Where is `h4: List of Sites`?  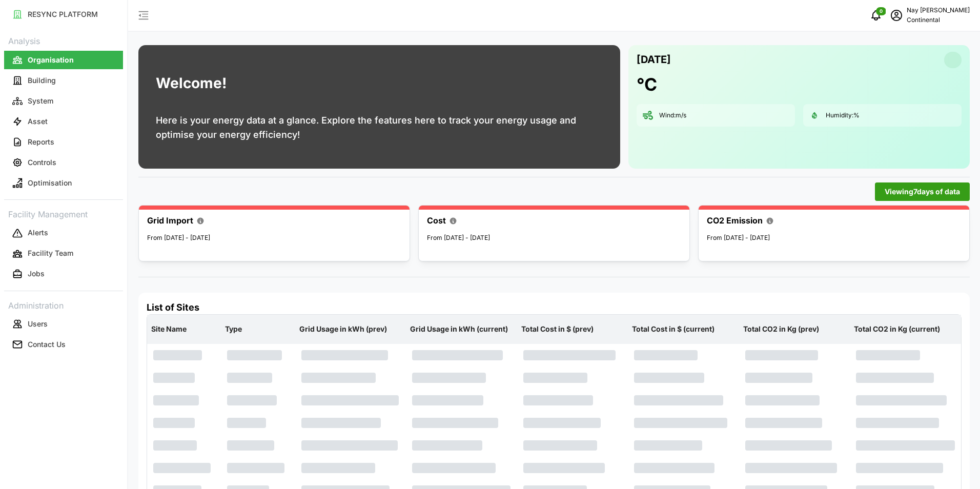 h4: List of Sites is located at coordinates (554, 308).